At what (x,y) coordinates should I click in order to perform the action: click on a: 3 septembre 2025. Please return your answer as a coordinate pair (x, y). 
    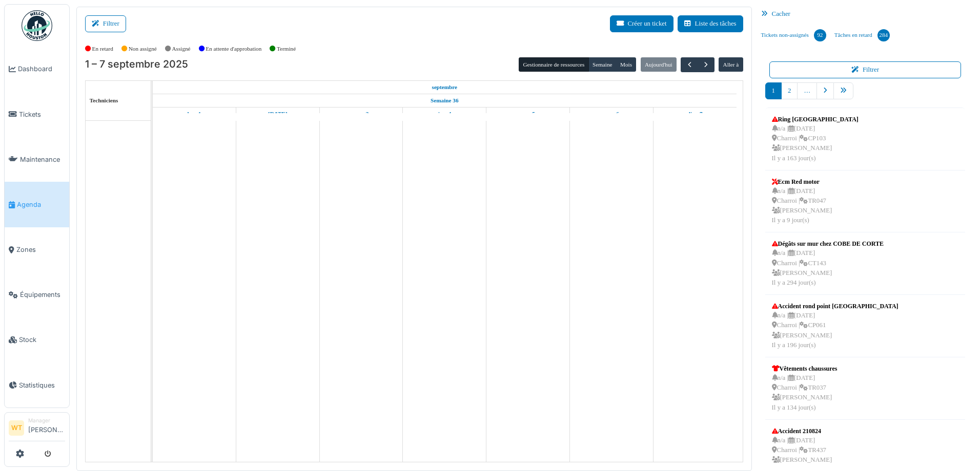
    Looking at the image, I should click on (361, 114).